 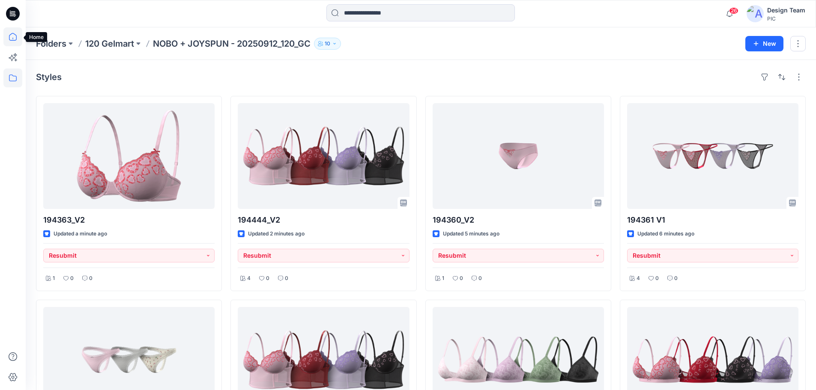 What do you see at coordinates (327, 44) in the screenshot?
I see `button: 10` at bounding box center [327, 44].